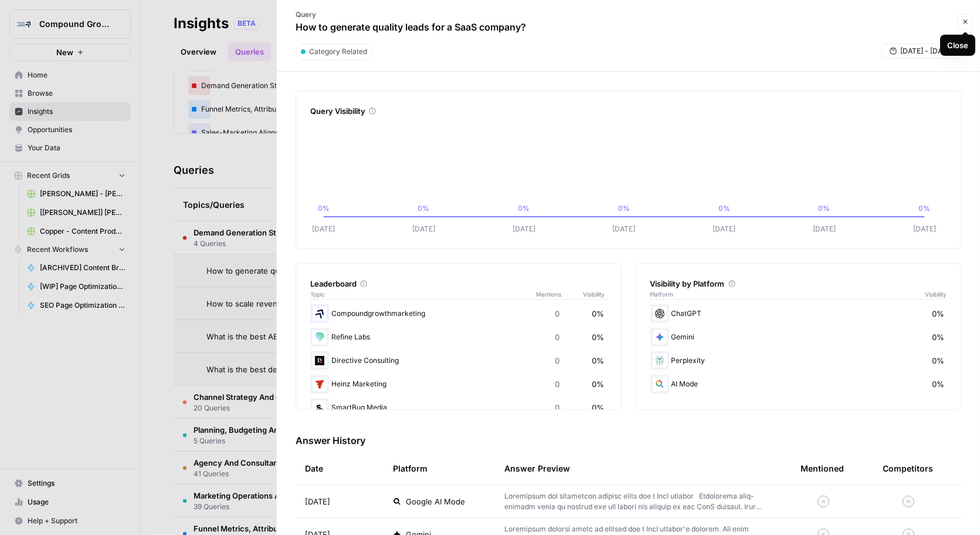 The image size is (980, 535). What do you see at coordinates (458, 360) in the screenshot?
I see `div: Directive Consulting` at bounding box center [458, 360].